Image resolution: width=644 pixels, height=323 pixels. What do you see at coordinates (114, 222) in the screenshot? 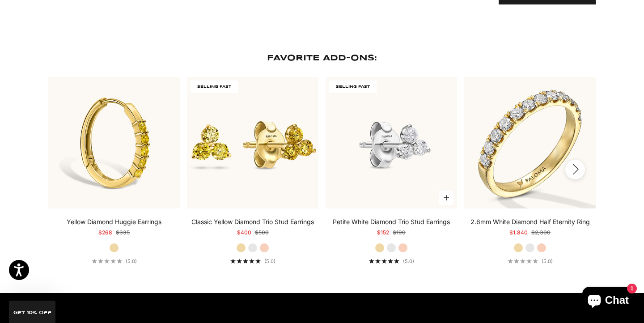
I see `a: Yellow Diamond Huggie Earrings` at bounding box center [114, 222].